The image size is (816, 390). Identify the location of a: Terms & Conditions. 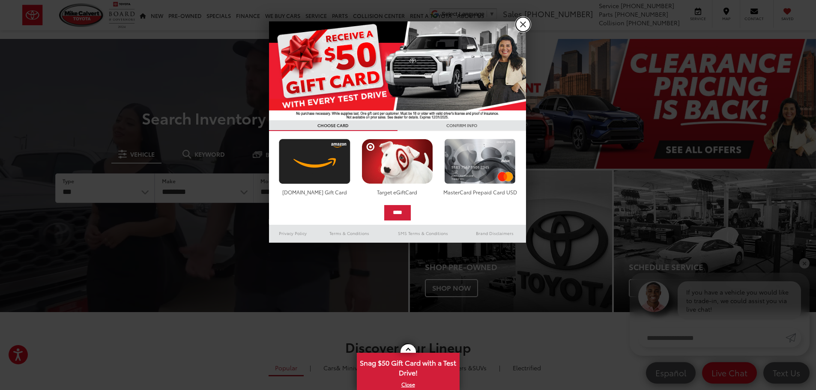
(349, 234).